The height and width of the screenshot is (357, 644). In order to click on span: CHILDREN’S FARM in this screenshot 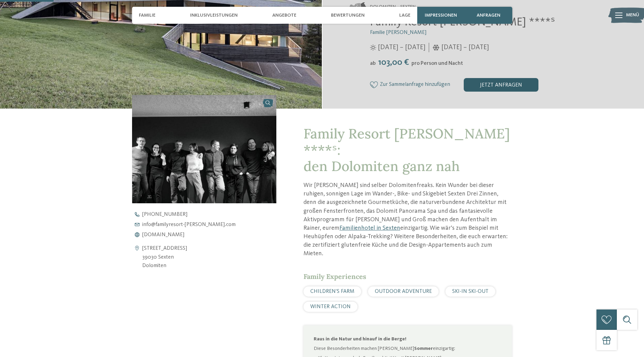, I will do `click(333, 291)`.